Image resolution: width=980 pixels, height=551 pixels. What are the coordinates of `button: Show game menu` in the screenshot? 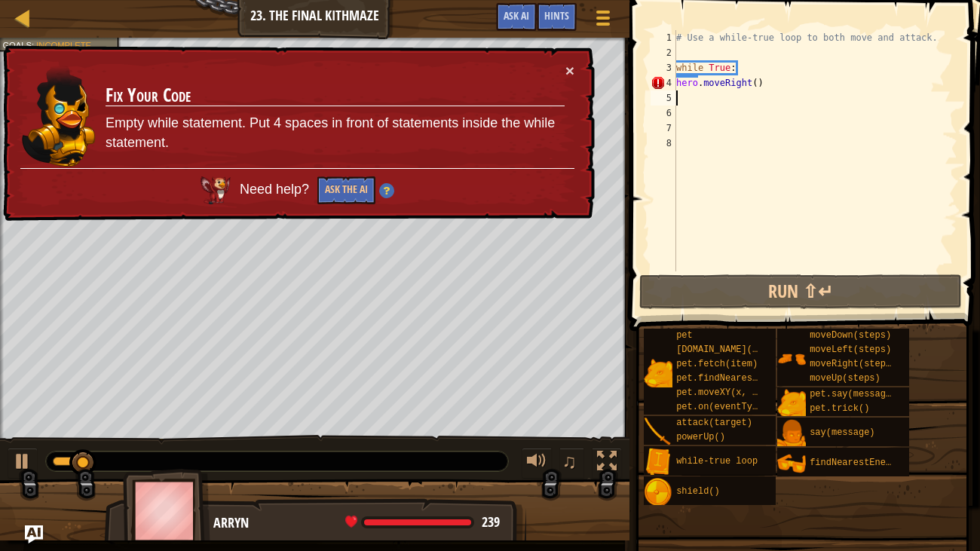 It's located at (603, 21).